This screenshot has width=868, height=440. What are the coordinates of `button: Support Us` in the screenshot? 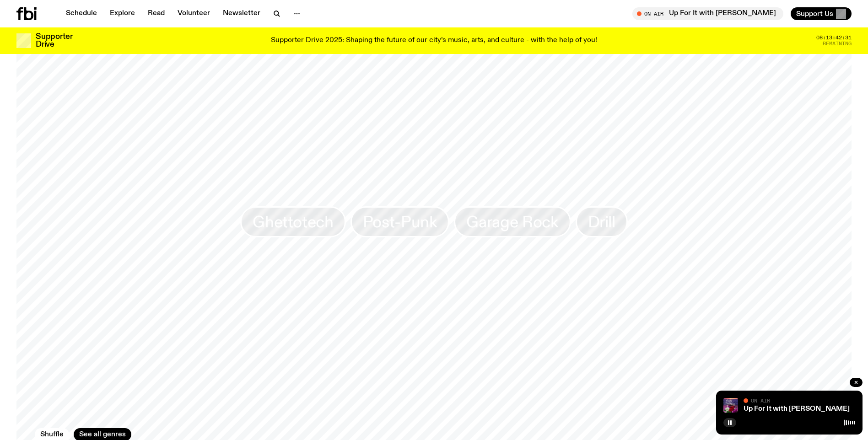 It's located at (821, 14).